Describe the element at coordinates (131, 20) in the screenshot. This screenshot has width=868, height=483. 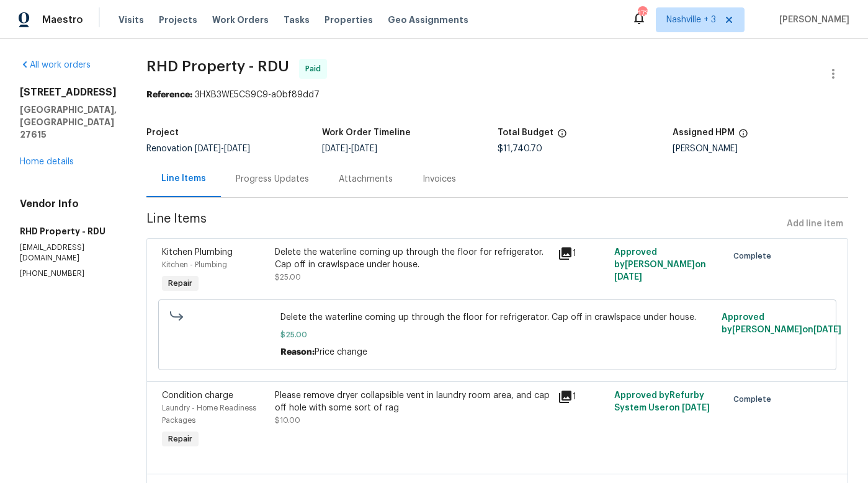
I see `span: Visits` at that location.